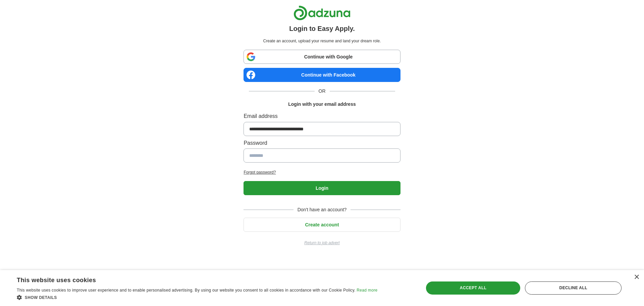  I want to click on a: Create account, so click(322, 225).